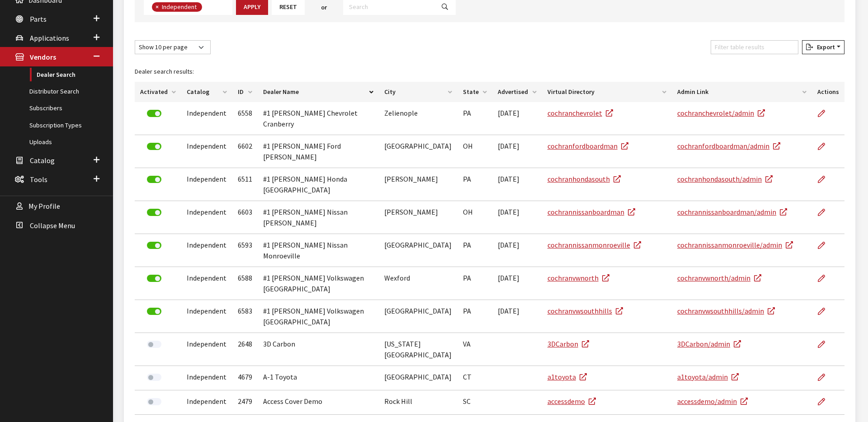 This screenshot has height=422, width=868. Describe the element at coordinates (245, 152) in the screenshot. I see `td: 6602` at that location.